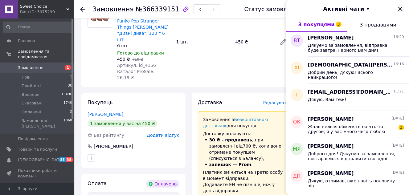 This screenshot has height=195, width=409. What do you see at coordinates (100, 102) in the screenshot?
I see `span: Покупець` at bounding box center [100, 102].